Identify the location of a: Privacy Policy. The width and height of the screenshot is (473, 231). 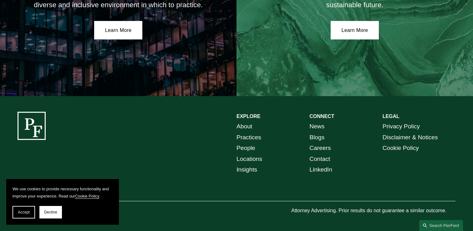
(401, 126).